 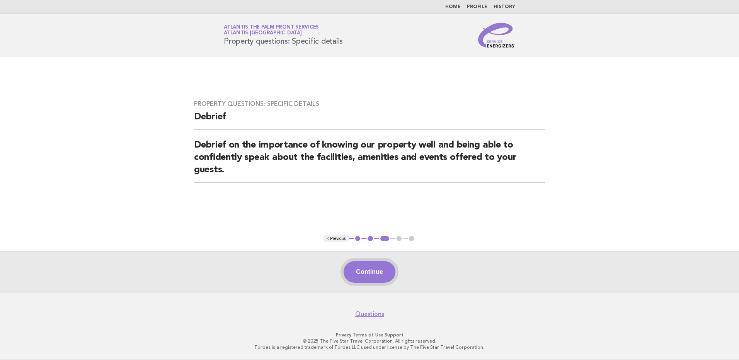 What do you see at coordinates (477, 7) in the screenshot?
I see `a: Profile` at bounding box center [477, 7].